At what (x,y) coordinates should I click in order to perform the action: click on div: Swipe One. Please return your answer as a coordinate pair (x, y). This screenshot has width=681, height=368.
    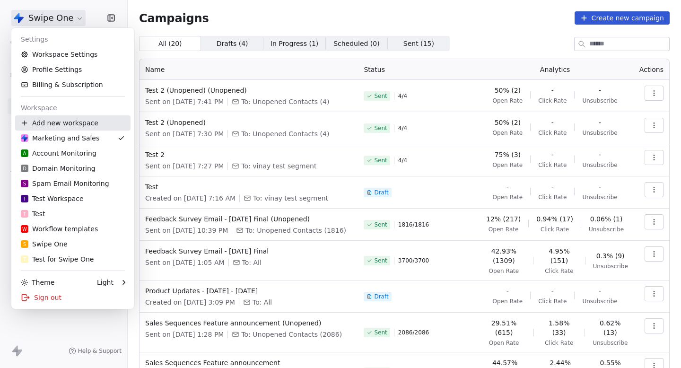
    Looking at the image, I should click on (44, 244).